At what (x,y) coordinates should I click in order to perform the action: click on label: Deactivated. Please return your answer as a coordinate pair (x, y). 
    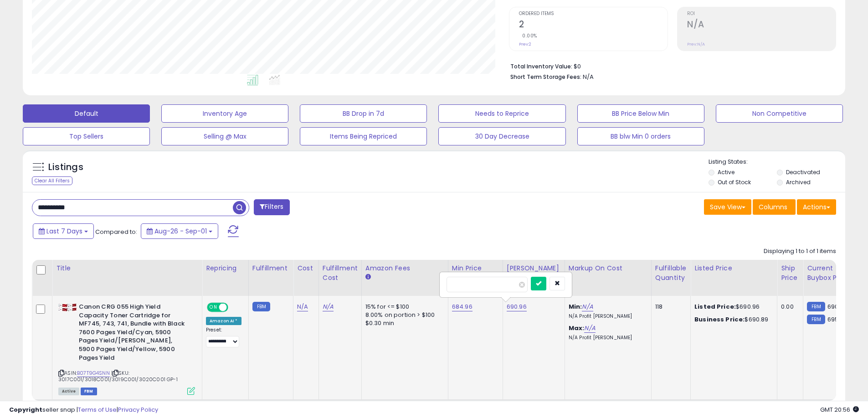
    Looking at the image, I should click on (803, 172).